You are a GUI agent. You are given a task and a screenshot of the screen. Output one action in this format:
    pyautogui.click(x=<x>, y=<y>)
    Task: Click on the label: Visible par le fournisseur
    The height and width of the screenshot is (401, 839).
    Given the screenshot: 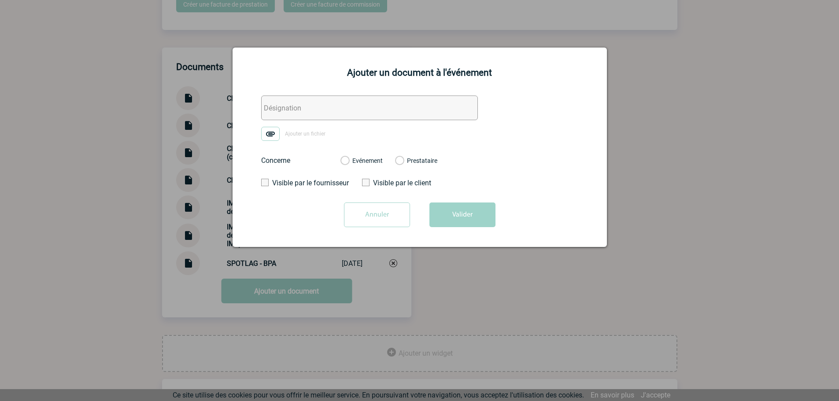 What is the action you would take?
    pyautogui.click(x=302, y=183)
    